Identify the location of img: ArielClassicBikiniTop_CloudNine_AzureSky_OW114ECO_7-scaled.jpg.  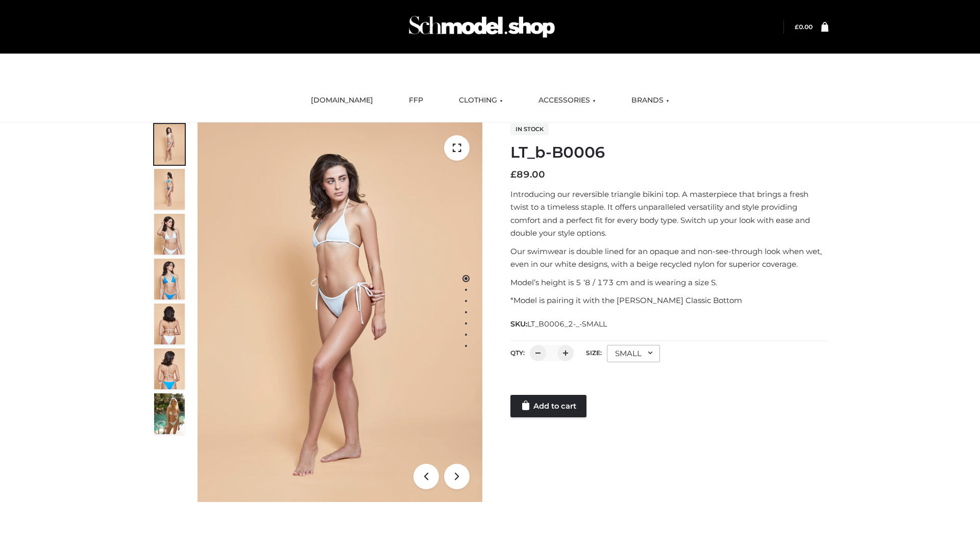
(169, 324).